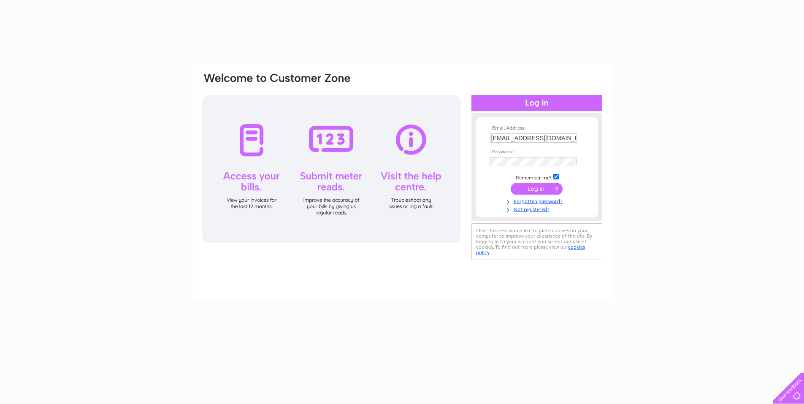 The width and height of the screenshot is (804, 404). Describe the element at coordinates (537, 128) in the screenshot. I see `th: Email Address:` at that location.